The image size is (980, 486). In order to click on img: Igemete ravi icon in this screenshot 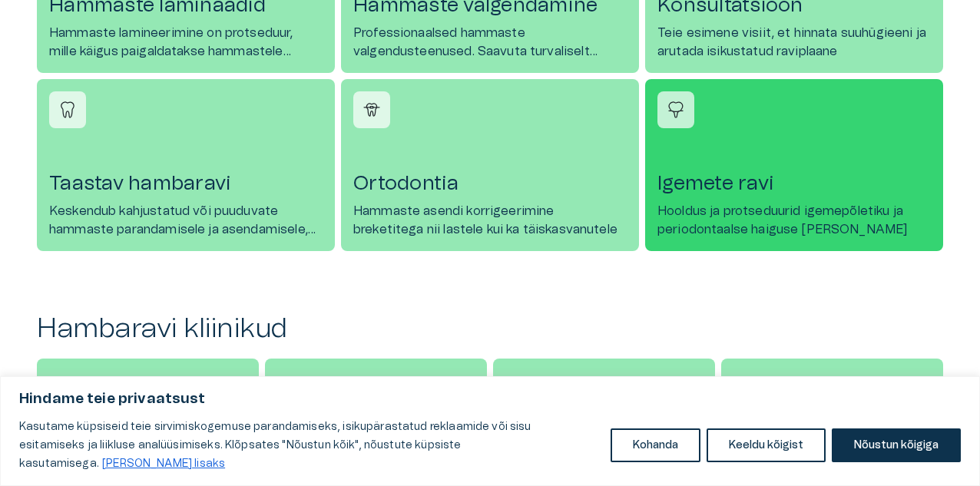, I will do `click(676, 110)`.